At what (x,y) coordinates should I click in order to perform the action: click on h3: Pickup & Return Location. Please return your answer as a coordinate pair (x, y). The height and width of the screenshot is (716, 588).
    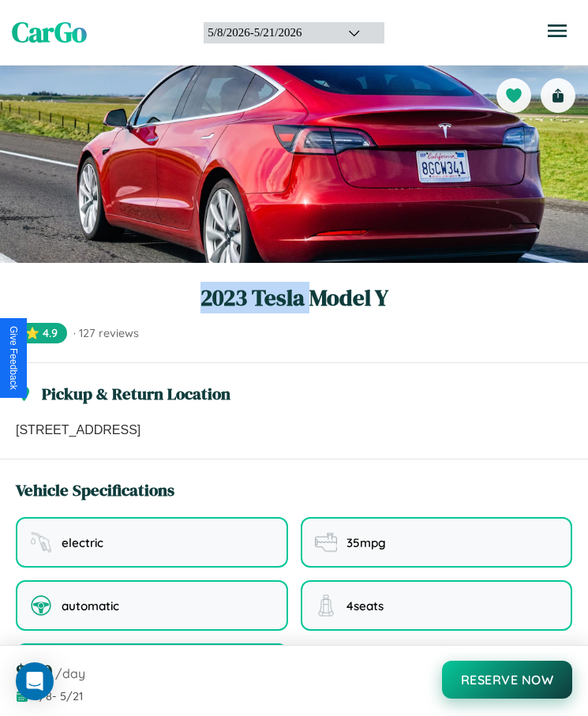
    Looking at the image, I should click on (136, 393).